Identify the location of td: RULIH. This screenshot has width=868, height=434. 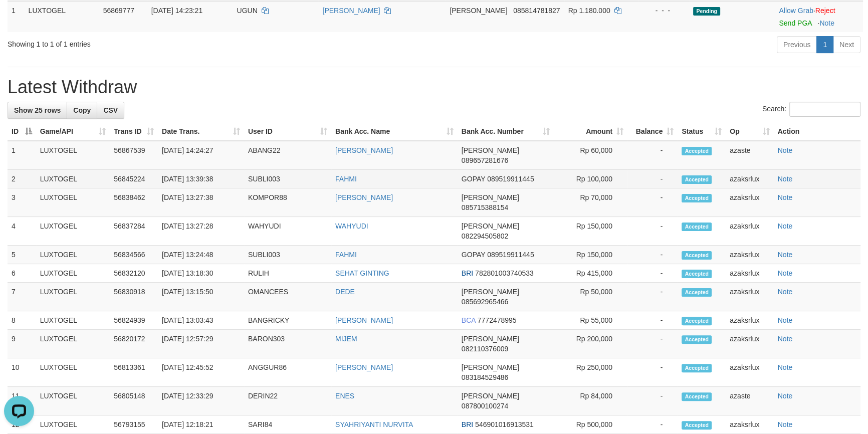
(288, 273).